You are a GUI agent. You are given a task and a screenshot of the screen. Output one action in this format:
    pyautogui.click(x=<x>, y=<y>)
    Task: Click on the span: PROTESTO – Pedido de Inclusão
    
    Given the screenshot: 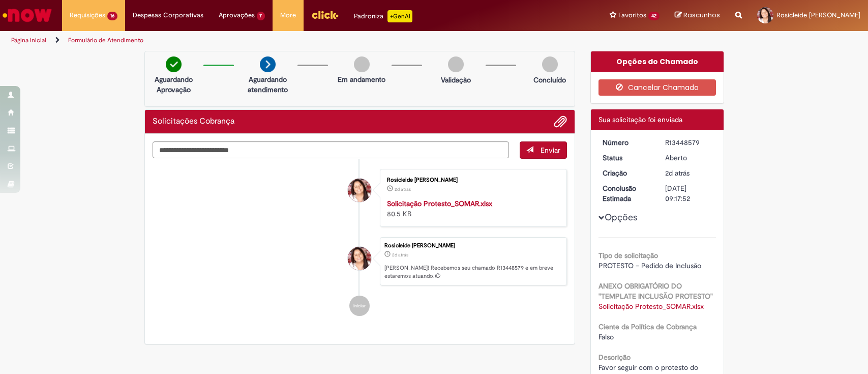 What is the action you would take?
    pyautogui.click(x=650, y=266)
    